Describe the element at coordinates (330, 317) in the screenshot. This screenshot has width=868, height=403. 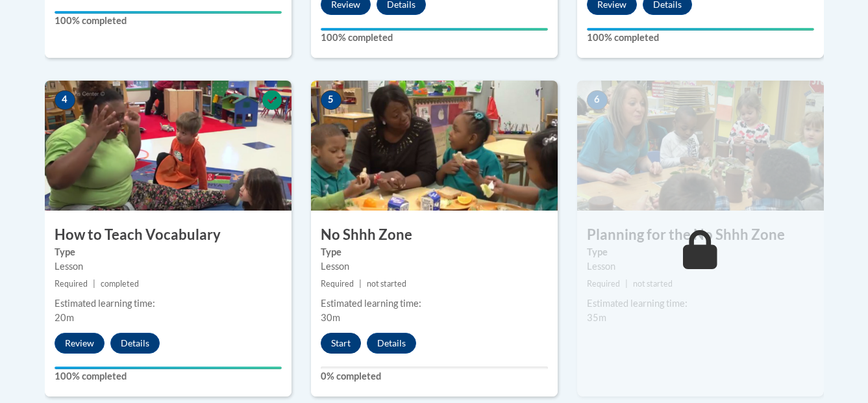
I see `span: 30m` at that location.